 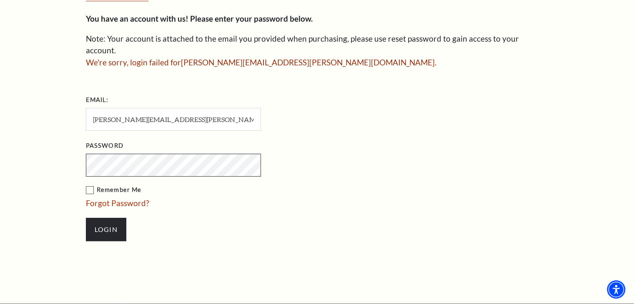 I want to click on input: Submit button, so click(x=106, y=230).